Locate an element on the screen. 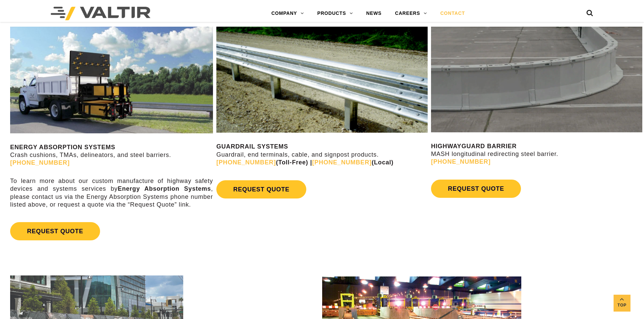 The image size is (644, 319). a: COMPANY is located at coordinates (287, 14).